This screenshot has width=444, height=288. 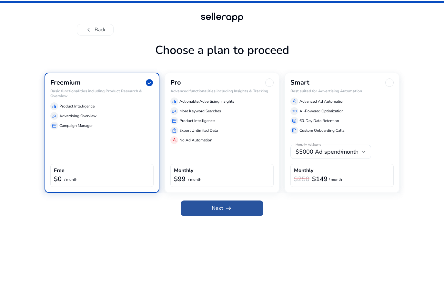 I want to click on button: chevron_leftBack, so click(x=95, y=30).